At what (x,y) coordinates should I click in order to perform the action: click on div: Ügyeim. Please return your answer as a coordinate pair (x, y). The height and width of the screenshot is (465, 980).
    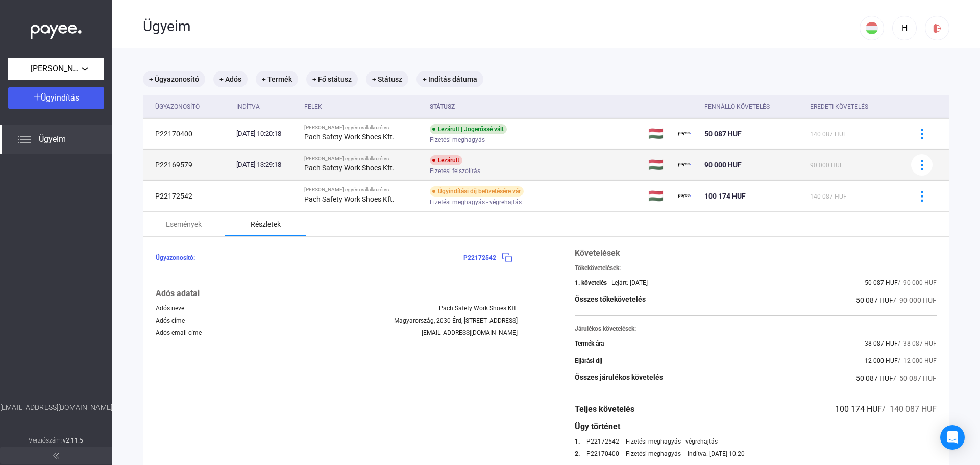
    Looking at the image, I should click on (501, 26).